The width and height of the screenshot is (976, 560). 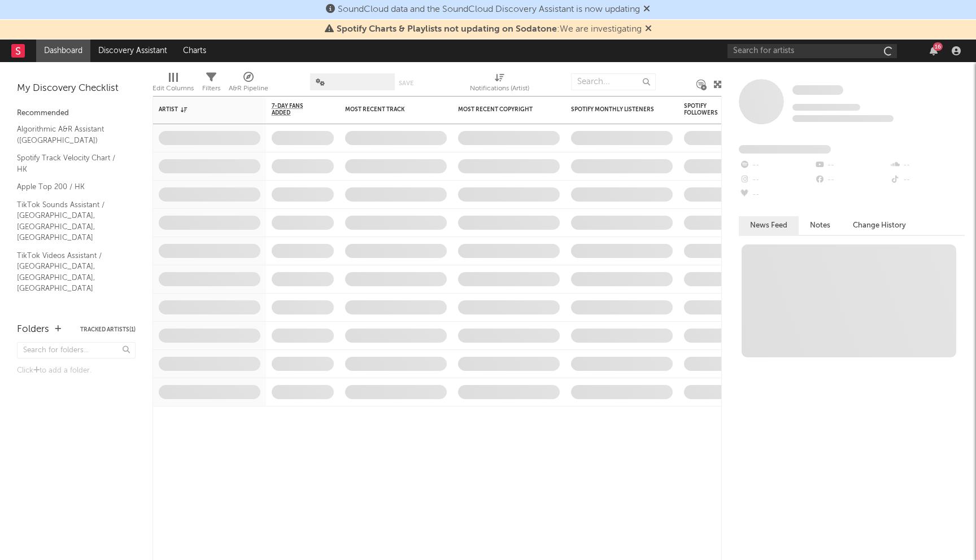 What do you see at coordinates (63, 51) in the screenshot?
I see `a: Dashboard` at bounding box center [63, 51].